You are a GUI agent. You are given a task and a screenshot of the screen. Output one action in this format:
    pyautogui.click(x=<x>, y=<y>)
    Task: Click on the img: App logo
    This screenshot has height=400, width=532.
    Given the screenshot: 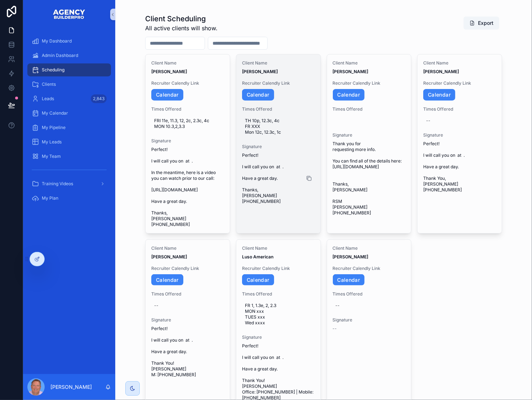 What is the action you would take?
    pyautogui.click(x=69, y=15)
    